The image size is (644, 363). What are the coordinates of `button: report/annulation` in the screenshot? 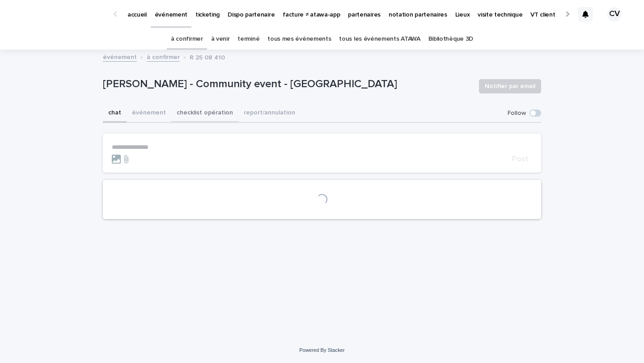 It's located at (269, 113).